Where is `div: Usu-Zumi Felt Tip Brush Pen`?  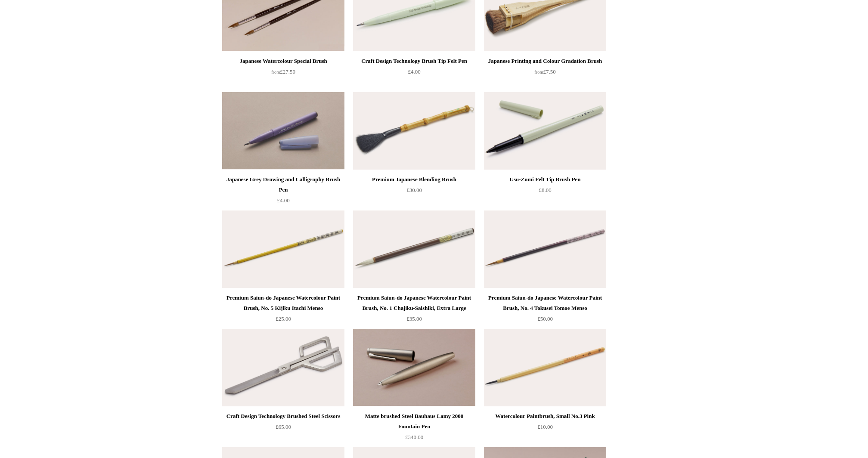 div: Usu-Zumi Felt Tip Brush Pen is located at coordinates (545, 179).